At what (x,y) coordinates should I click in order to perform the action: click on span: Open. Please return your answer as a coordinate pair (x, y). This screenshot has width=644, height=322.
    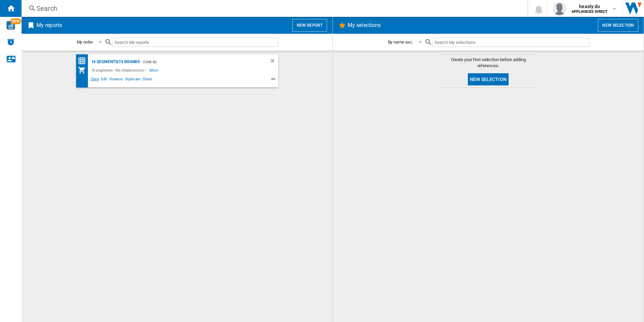
    Looking at the image, I should click on (95, 80).